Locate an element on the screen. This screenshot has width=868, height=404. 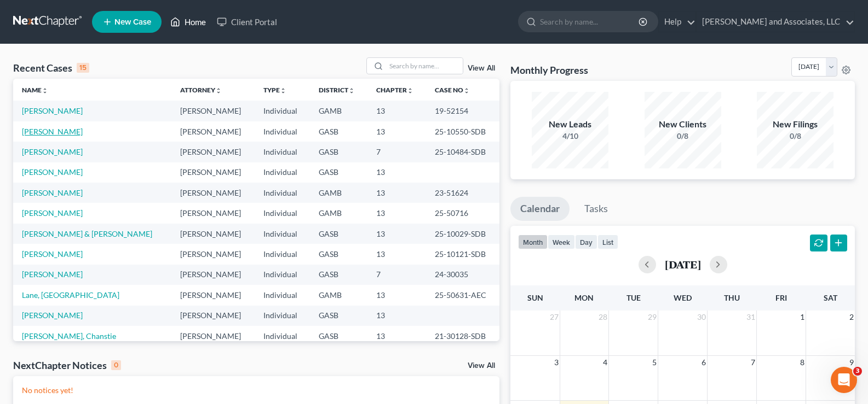
a: Calendar is located at coordinates (540, 209).